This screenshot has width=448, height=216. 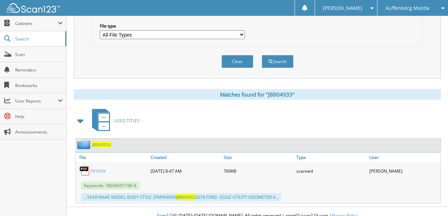 What do you see at coordinates (185, 157) in the screenshot?
I see `a: Created` at bounding box center [185, 157].